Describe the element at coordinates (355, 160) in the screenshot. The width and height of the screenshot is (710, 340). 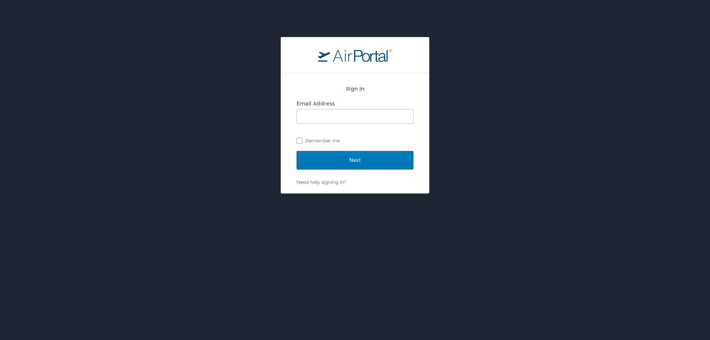
I see `input: Next` at that location.